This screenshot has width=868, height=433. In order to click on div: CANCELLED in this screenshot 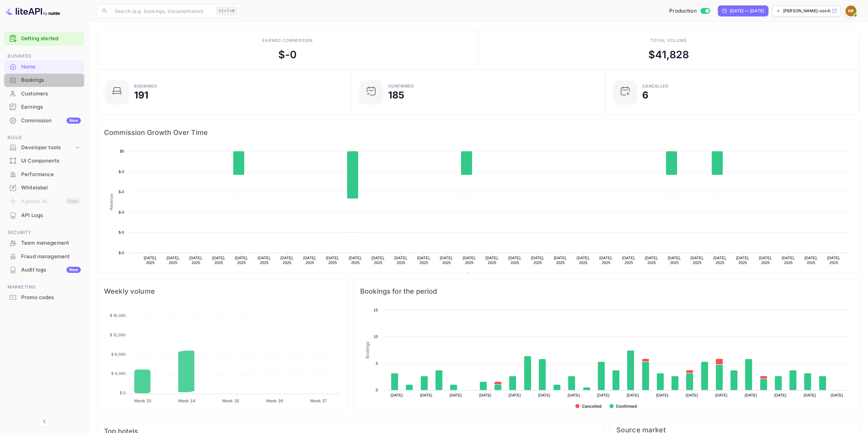, I will do `click(655, 86)`.